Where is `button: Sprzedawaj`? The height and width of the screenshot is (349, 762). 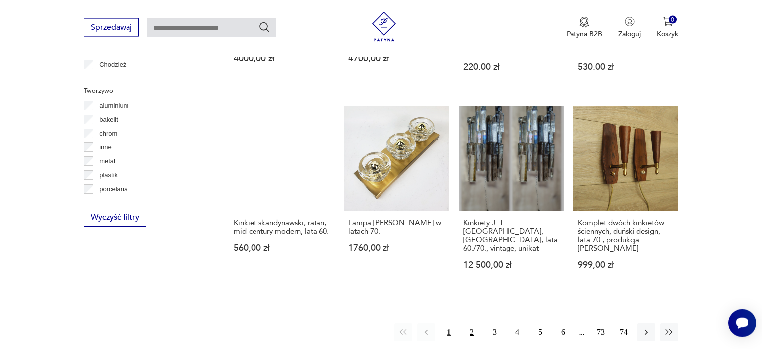 button: Sprzedawaj is located at coordinates (111, 27).